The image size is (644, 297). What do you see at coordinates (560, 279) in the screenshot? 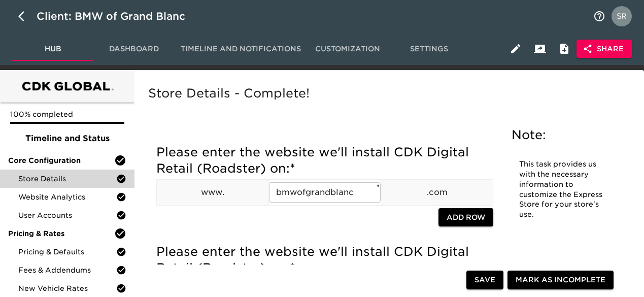
I see `span: Mark as Incomplete` at bounding box center [560, 279].